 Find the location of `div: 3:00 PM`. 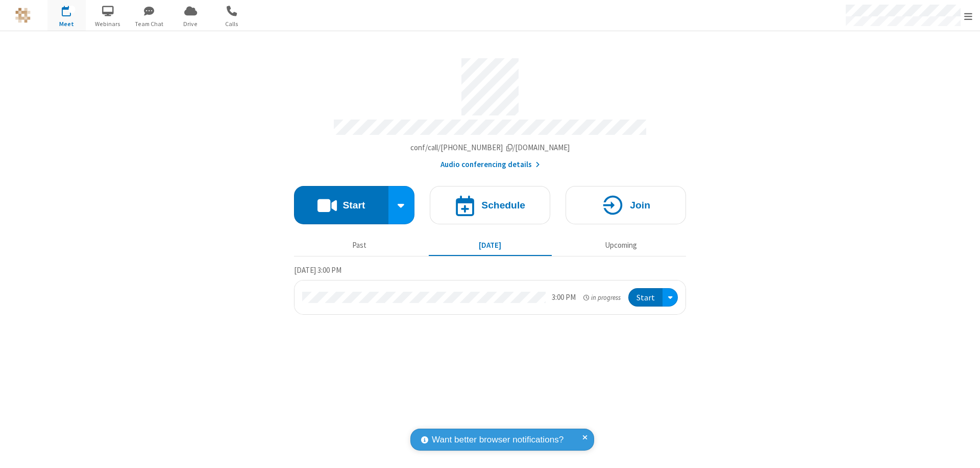

div: 3:00 PM is located at coordinates (563, 297).